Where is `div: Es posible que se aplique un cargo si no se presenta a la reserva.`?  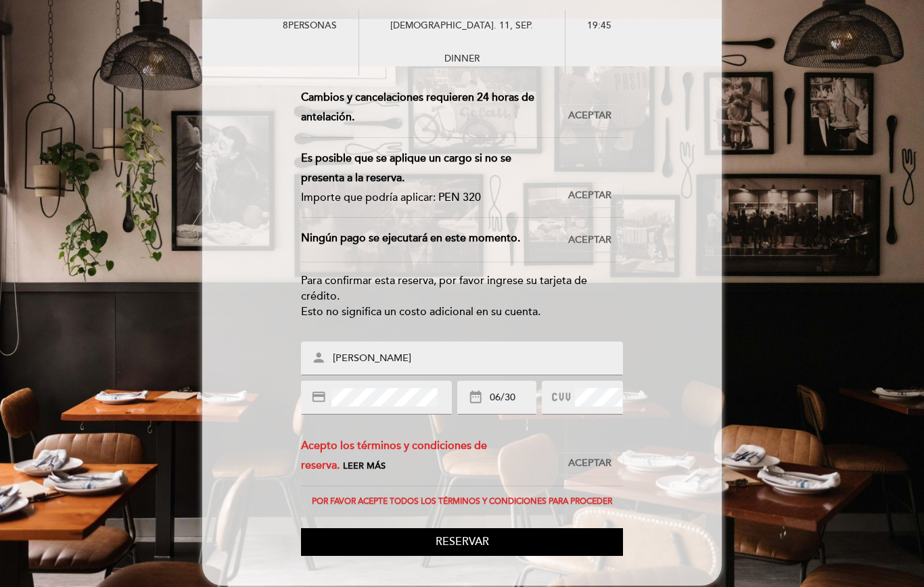 div: Es posible que se aplique un cargo si no se presenta a la reserva. is located at coordinates (423, 169).